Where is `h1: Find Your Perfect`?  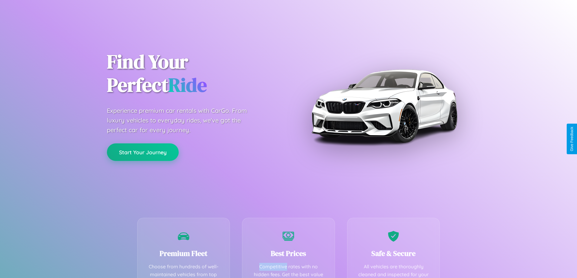 h1: Find Your Perfect is located at coordinates (193, 74).